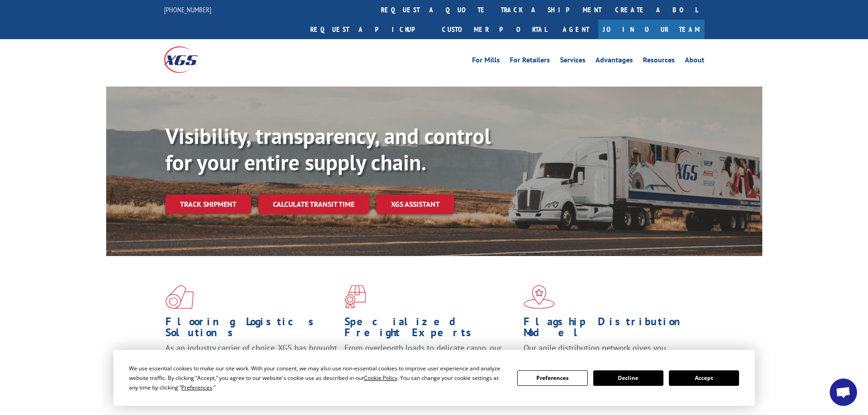 The width and height of the screenshot is (868, 415). What do you see at coordinates (434, 378) in the screenshot?
I see `div: Cookie Consent Prompt` at bounding box center [434, 378].